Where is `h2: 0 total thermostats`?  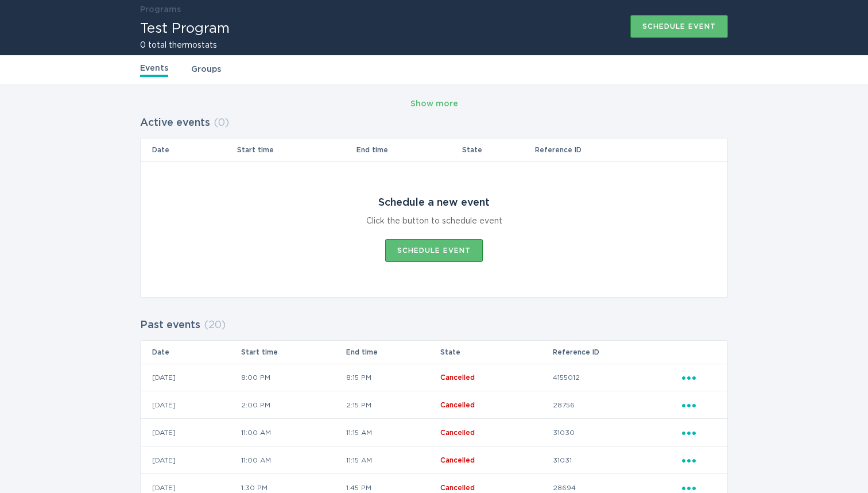 h2: 0 total thermostats is located at coordinates (185, 45).